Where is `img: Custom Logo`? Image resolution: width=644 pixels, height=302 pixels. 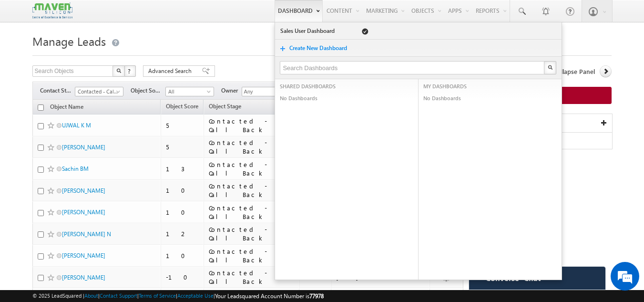 img: Custom Logo is located at coordinates (53, 11).